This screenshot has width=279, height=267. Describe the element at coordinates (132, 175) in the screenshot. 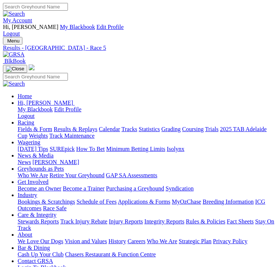

I see `a: GAP SA Assessments` at that location.